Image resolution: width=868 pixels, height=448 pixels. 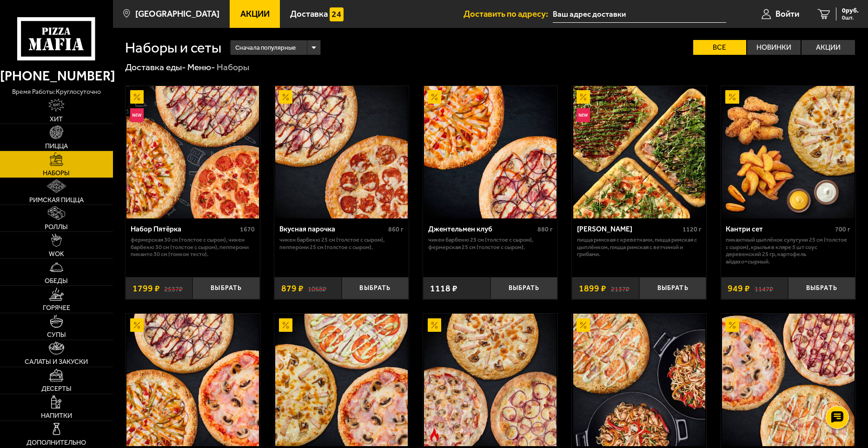 What do you see at coordinates (491, 243) in the screenshot?
I see `p: Чикен Барбекю 25 см (толстое с сыром), Фермерская 25 см (толстое с сыром).` at bounding box center [491, 243].